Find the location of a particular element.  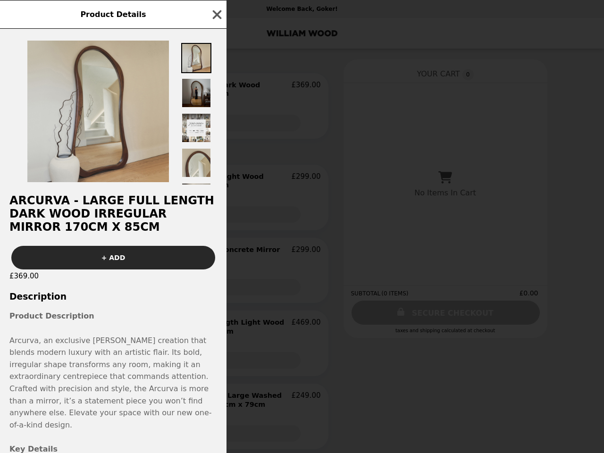

span: Product Details is located at coordinates (113, 14).